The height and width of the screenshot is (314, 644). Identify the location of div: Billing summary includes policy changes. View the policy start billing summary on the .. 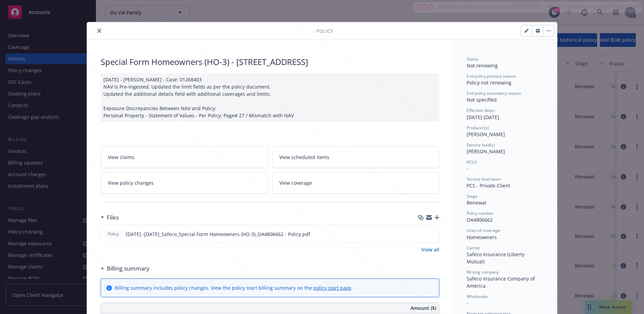
(234, 288).